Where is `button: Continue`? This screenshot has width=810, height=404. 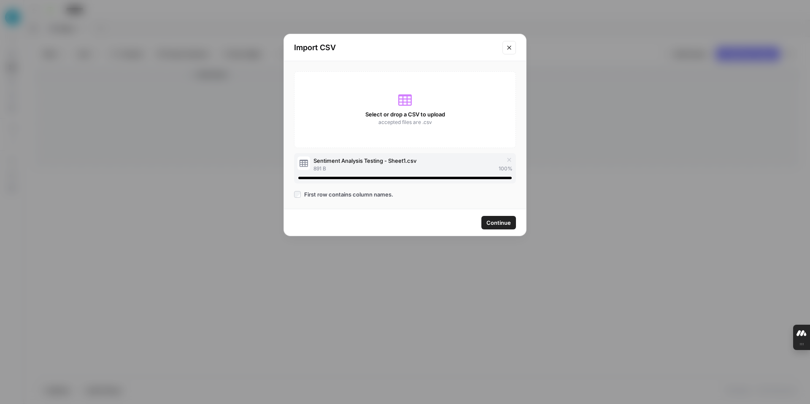 button: Continue is located at coordinates (499, 223).